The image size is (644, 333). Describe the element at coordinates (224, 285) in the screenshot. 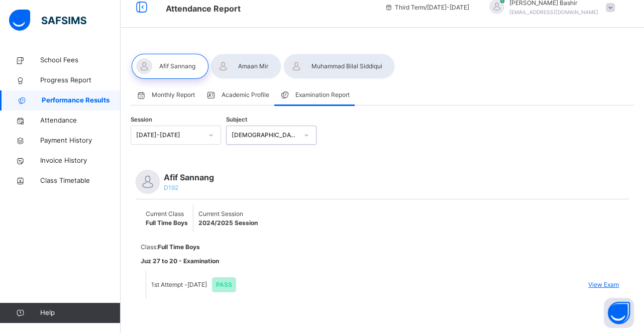

I see `span: PASS` at that location.